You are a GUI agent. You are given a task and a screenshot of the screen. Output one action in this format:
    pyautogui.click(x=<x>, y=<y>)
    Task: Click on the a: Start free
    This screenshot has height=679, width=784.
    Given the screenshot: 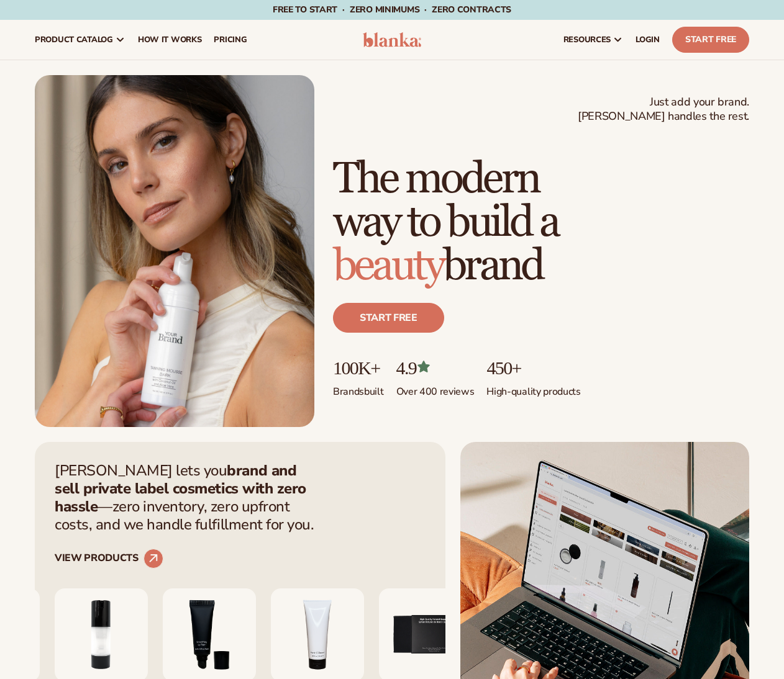 What is the action you would take?
    pyautogui.click(x=388, y=318)
    